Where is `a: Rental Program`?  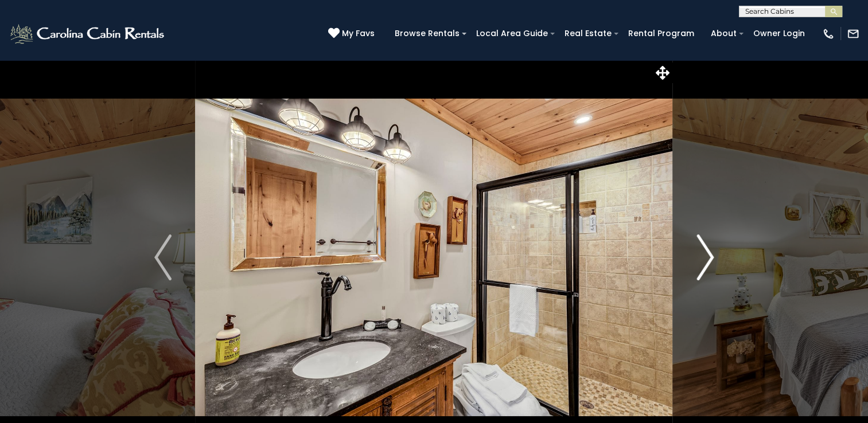 a: Rental Program is located at coordinates (661, 33).